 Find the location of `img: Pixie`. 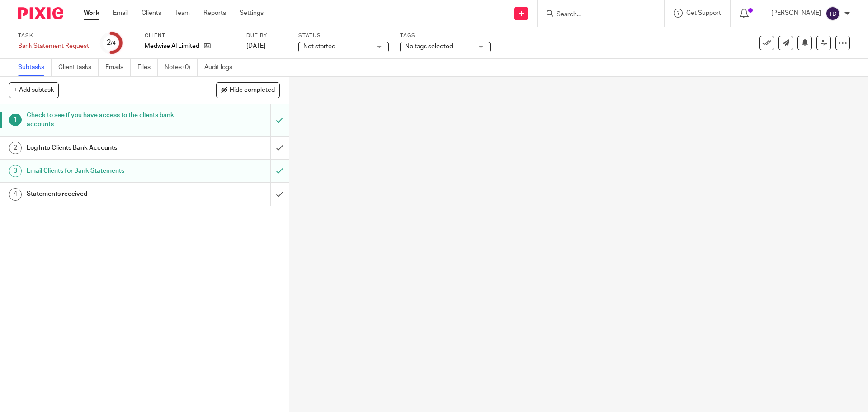

img: Pixie is located at coordinates (40, 13).